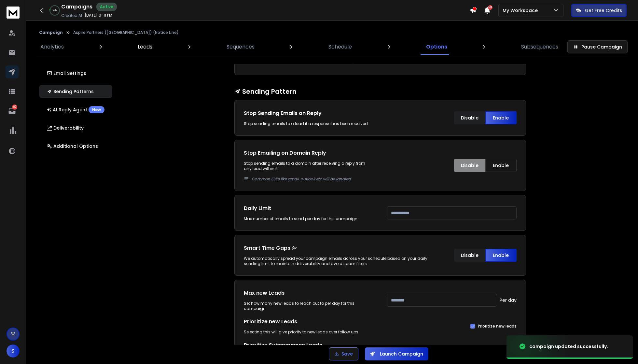  I want to click on button: Save, so click(343, 354).